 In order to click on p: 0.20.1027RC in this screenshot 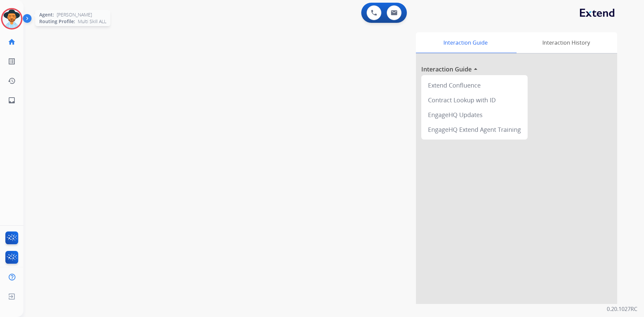, I will do `click(622, 309)`.